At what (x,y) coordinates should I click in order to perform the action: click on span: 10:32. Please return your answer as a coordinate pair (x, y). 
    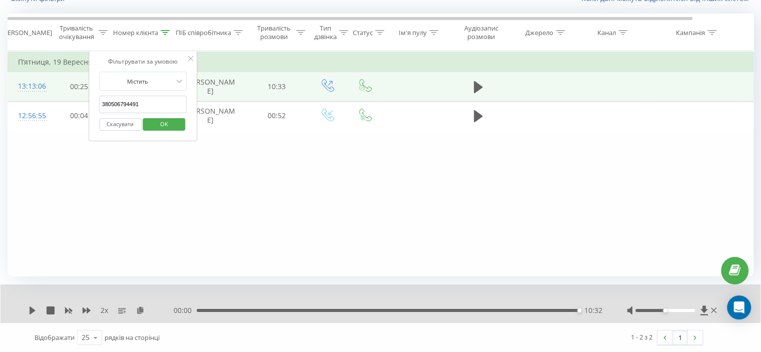
    Looking at the image, I should click on (593, 310).